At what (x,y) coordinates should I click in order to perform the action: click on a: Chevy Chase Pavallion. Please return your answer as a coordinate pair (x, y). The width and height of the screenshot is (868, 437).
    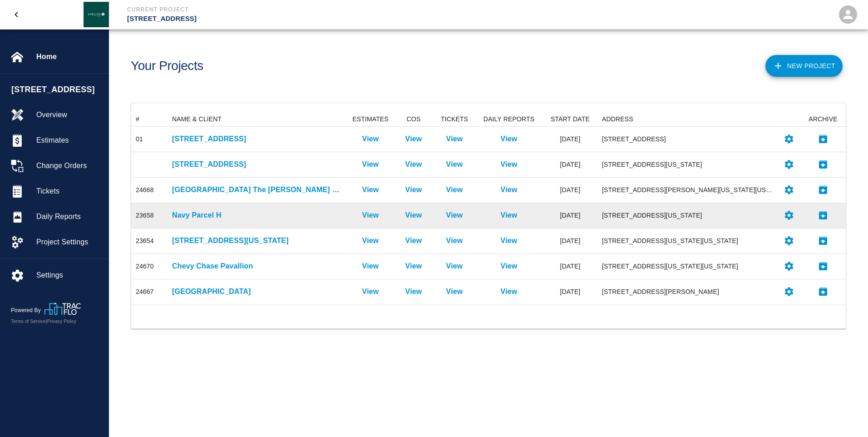
    Looking at the image, I should click on (257, 266).